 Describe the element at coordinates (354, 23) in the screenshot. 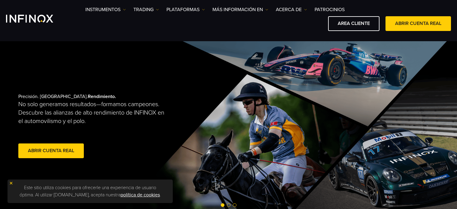

I see `a: AREA CLIENTE` at that location.